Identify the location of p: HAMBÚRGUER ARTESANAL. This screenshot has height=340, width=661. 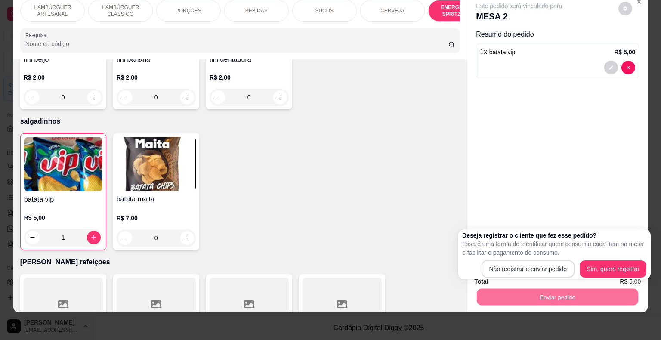
(53, 11).